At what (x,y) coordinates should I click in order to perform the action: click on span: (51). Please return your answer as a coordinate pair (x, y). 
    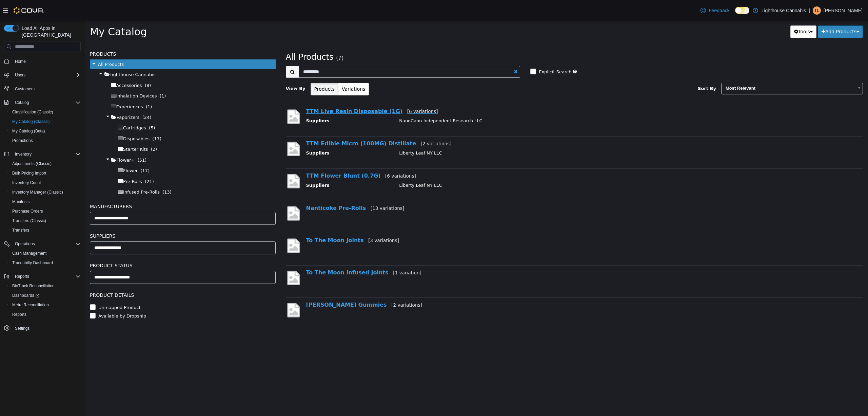
    Looking at the image, I should click on (57, 139).